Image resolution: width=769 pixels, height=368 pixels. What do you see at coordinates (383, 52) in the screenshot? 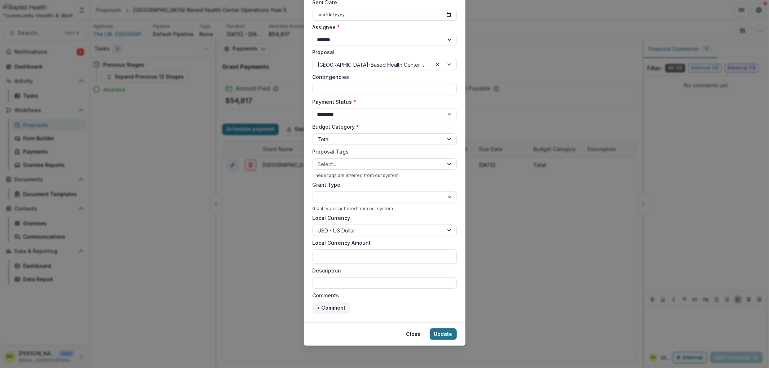
I see `label: Proposal` at bounding box center [383, 52].